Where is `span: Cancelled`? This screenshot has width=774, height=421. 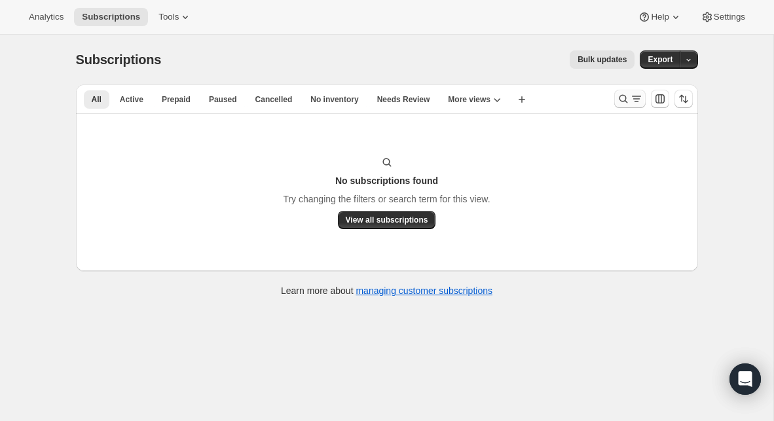
span: Cancelled is located at coordinates (274, 100).